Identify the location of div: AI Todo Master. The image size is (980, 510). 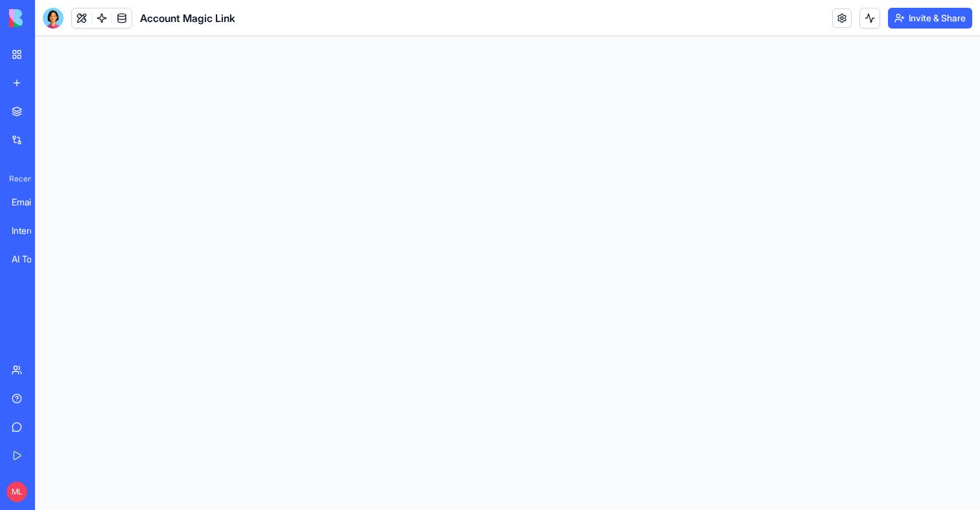
(30, 259).